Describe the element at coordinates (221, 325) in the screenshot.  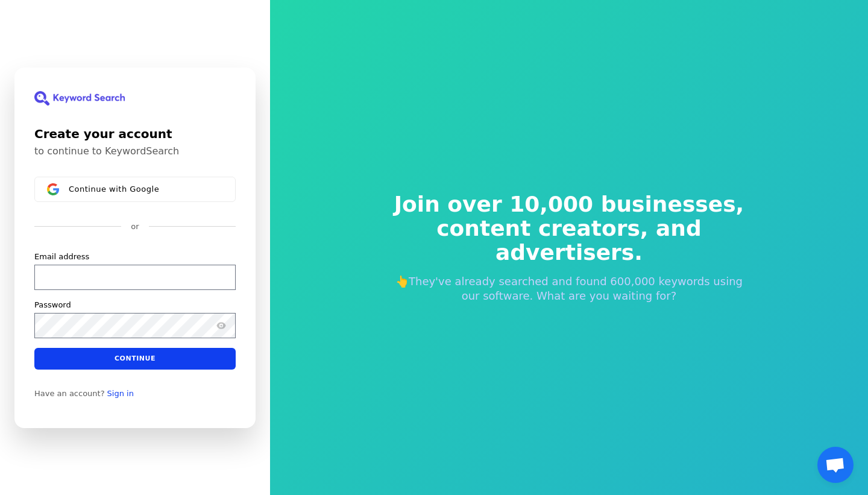
I see `button: Show password` at that location.